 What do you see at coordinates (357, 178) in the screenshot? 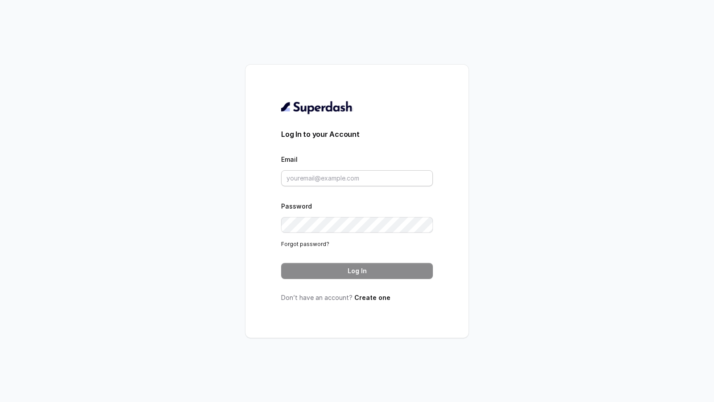
I see `input: youremail@example.com` at bounding box center [357, 178].